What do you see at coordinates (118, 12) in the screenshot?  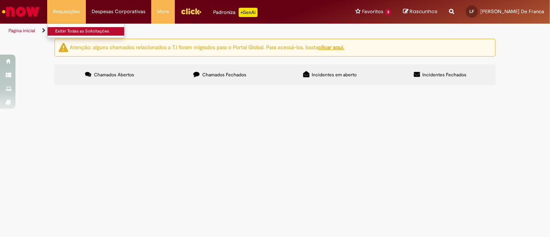 I see `span: Despesas Corporativas` at bounding box center [118, 12].